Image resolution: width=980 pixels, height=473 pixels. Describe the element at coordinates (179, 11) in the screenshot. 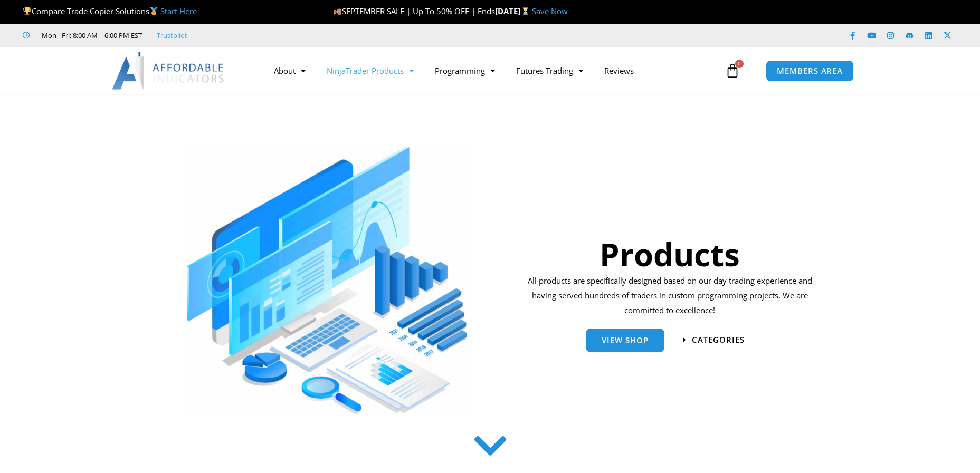

I see `a: Start Here` at that location.